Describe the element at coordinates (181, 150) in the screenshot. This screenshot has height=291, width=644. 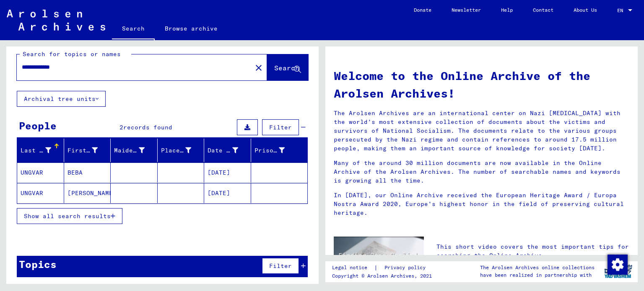
I see `mat-header-cell: Place of Birth` at that location.